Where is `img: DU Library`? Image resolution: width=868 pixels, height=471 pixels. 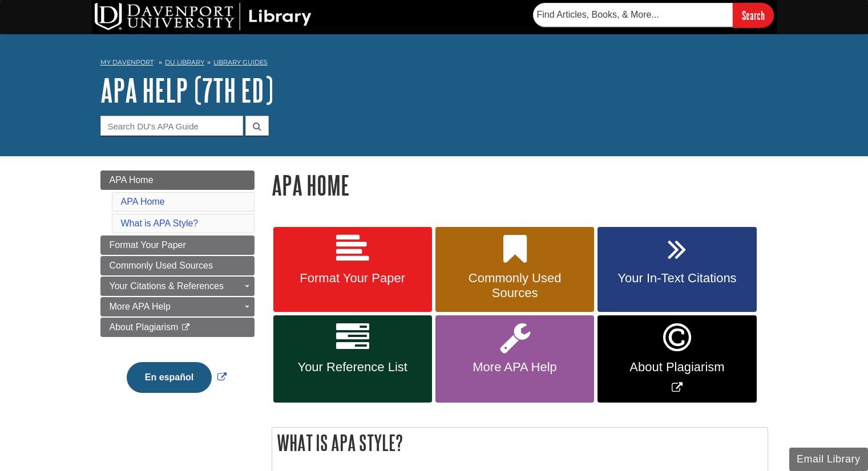 img: DU Library is located at coordinates (203, 17).